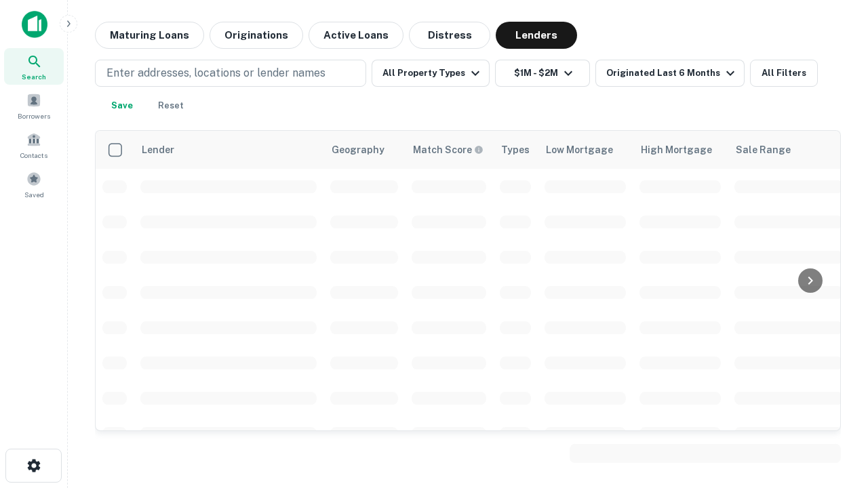 The image size is (868, 488). I want to click on a: Contacts, so click(34, 145).